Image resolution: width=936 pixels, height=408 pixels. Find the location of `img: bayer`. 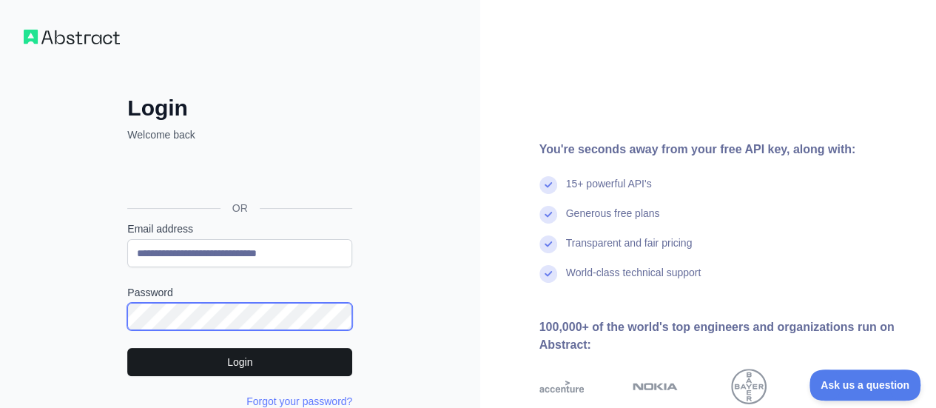

img: bayer is located at coordinates (749, 386).